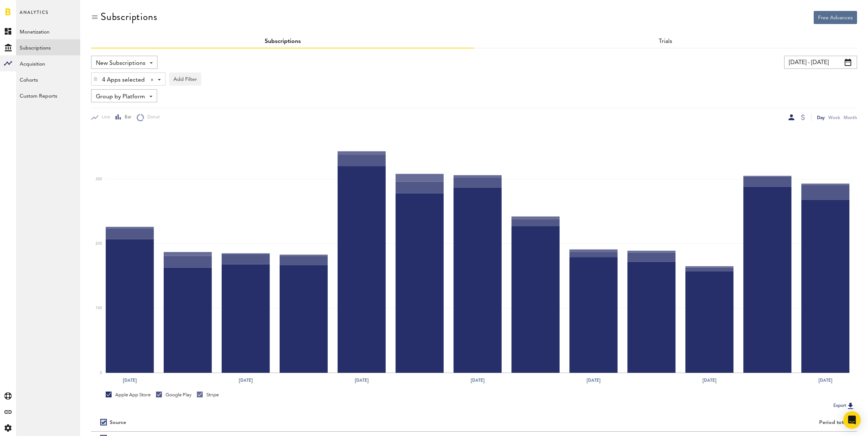 The height and width of the screenshot is (436, 868). What do you see at coordinates (843, 406) in the screenshot?
I see `button: Export` at bounding box center [843, 406].